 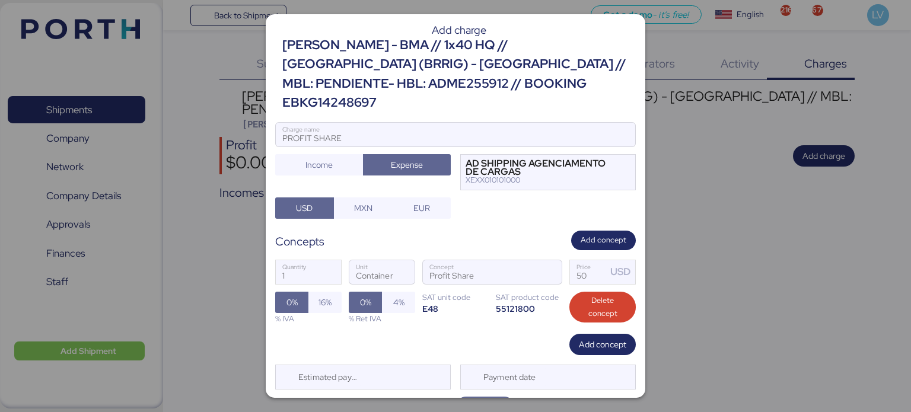 I want to click on button: USD, so click(x=304, y=208).